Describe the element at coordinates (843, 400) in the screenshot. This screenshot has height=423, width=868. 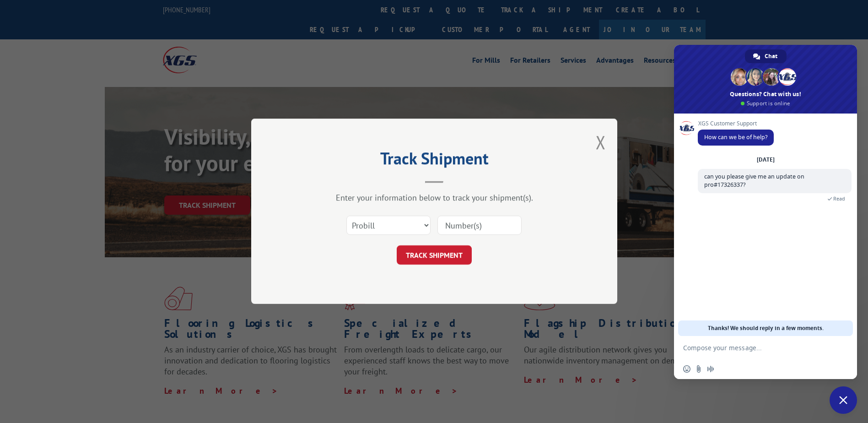
I see `div: Close chat` at that location.